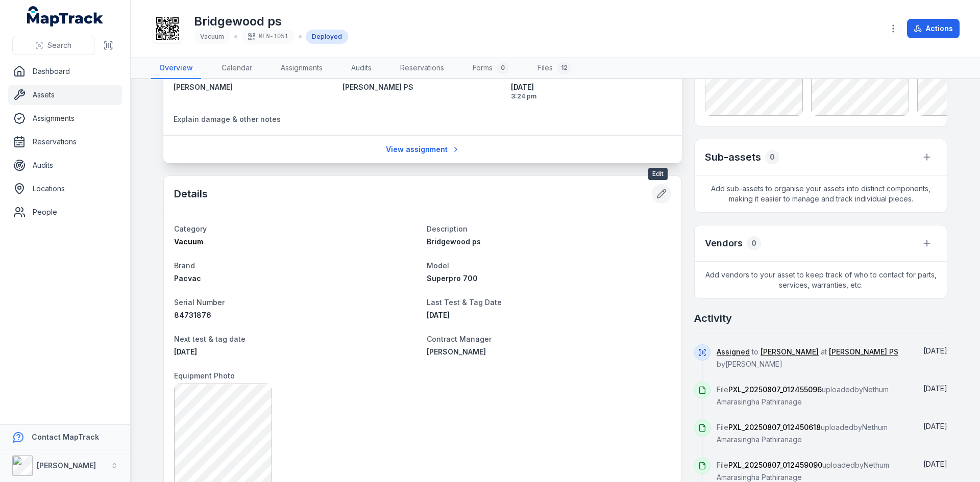  What do you see at coordinates (775, 389) in the screenshot?
I see `span: PXL_20250807_012455096` at bounding box center [775, 389].